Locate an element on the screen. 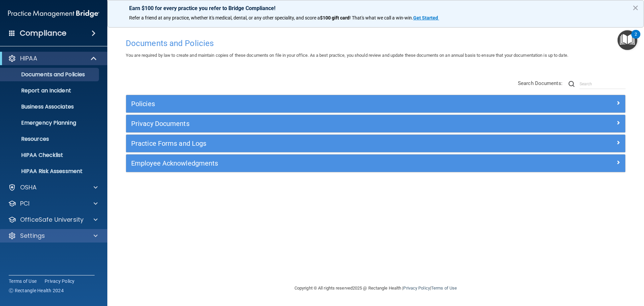 The width and height of the screenshot is (644, 306). img: ic-search.3b580494.png is located at coordinates (572, 84).